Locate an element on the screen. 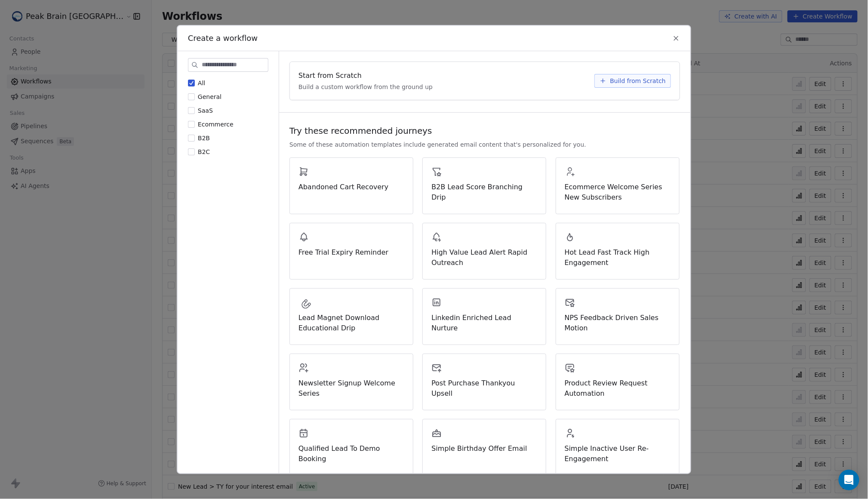 Image resolution: width=868 pixels, height=499 pixels. span: Create a workflow is located at coordinates (223, 38).